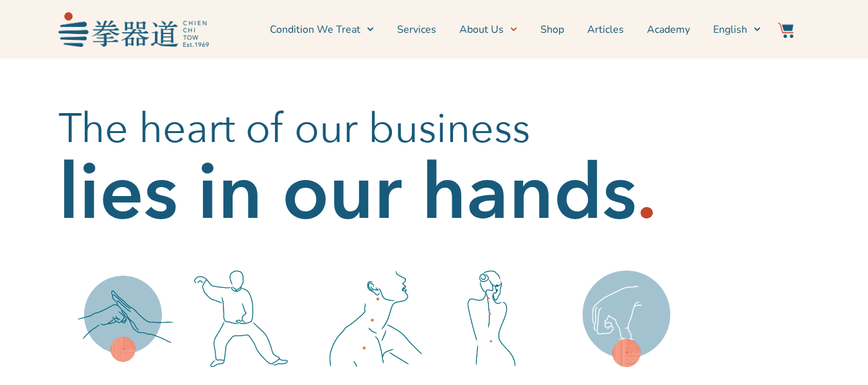 The image size is (868, 385). I want to click on a: Shop, so click(552, 30).